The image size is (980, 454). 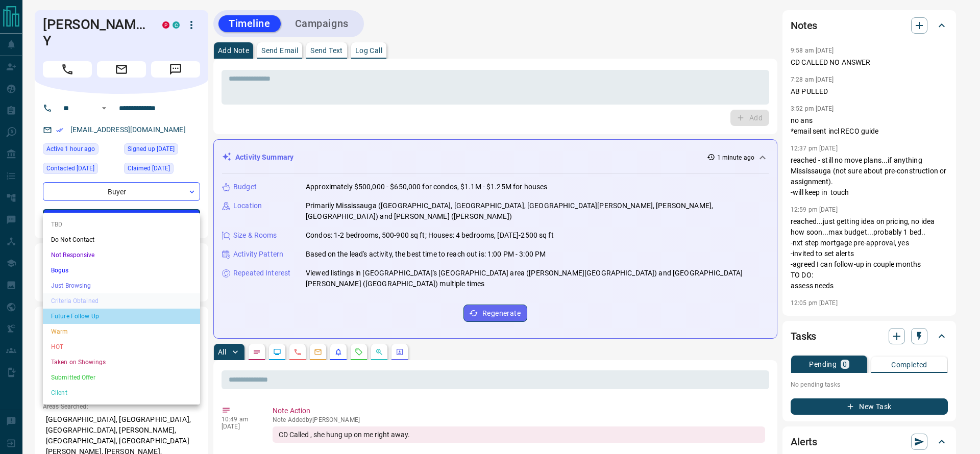 What do you see at coordinates (122, 286) in the screenshot?
I see `li: Just Browsing` at bounding box center [122, 286].